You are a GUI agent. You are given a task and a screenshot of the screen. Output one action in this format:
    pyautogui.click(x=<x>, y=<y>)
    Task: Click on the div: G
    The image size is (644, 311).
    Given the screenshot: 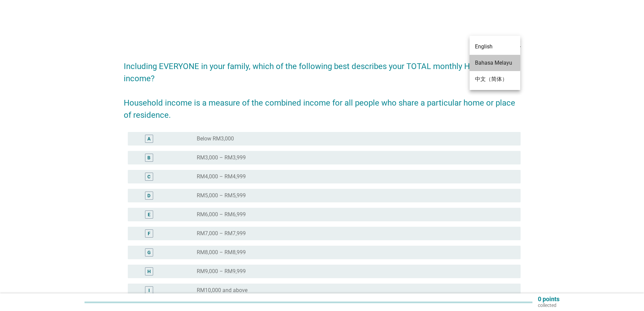 What is the action you would take?
    pyautogui.click(x=149, y=252)
    